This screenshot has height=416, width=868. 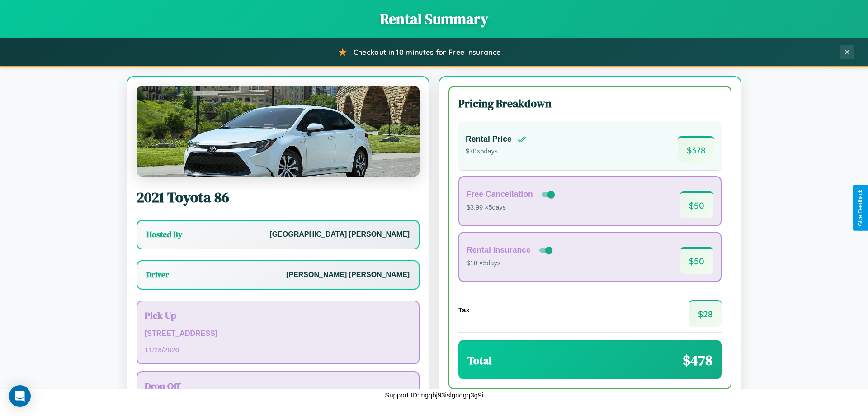 What do you see at coordinates (695, 149) in the screenshot?
I see `span: $ 378` at bounding box center [695, 149].